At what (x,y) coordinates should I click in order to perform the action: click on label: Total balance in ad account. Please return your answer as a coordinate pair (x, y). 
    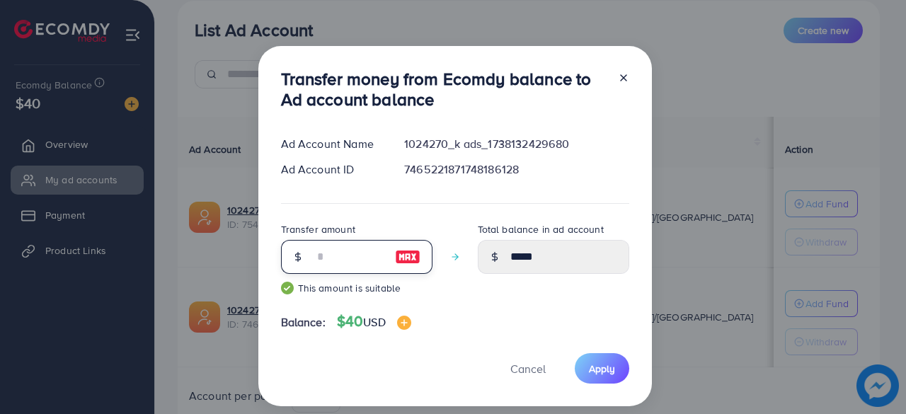
    Looking at the image, I should click on (541, 229).